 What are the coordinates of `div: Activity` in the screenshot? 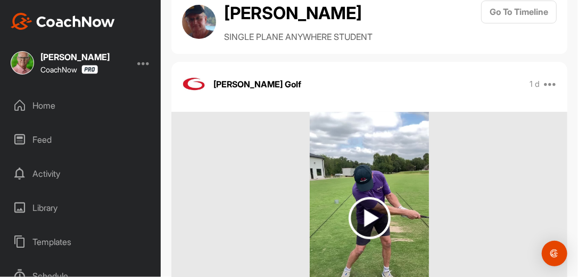 It's located at (81, 173).